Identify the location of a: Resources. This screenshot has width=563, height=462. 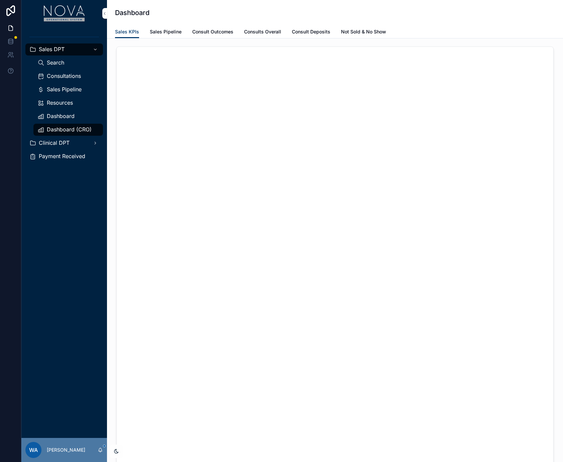
(68, 103).